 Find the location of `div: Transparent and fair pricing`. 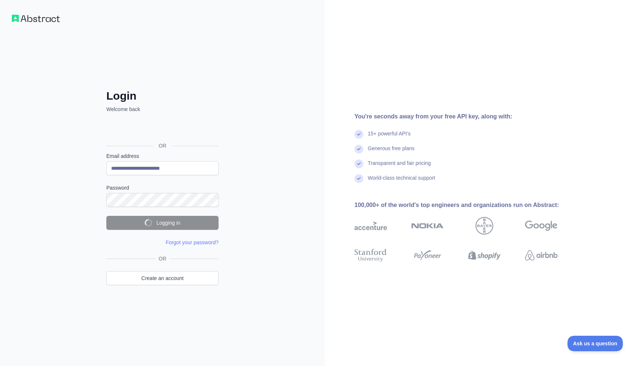

div: Transparent and fair pricing is located at coordinates (399, 167).